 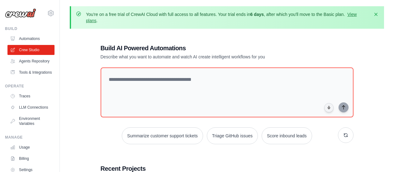 I want to click on a: Traces, so click(x=31, y=96).